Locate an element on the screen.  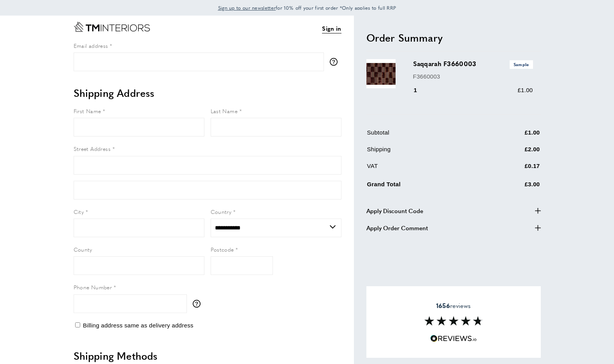
span: £1.00 is located at coordinates (525, 90).